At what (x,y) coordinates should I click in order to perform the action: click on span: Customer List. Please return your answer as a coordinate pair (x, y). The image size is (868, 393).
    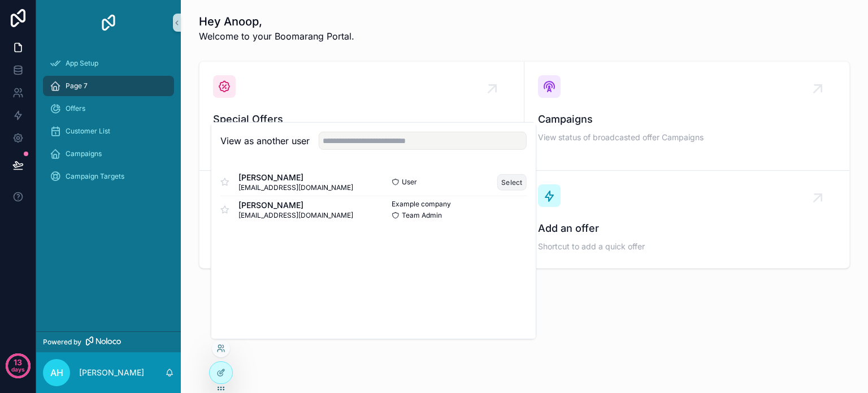
    Looking at the image, I should click on (87, 132).